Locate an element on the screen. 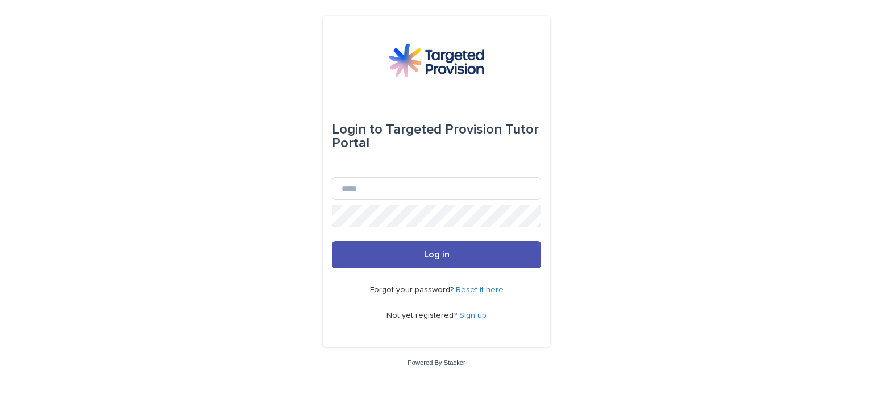  a: Sign up is located at coordinates (473, 315).